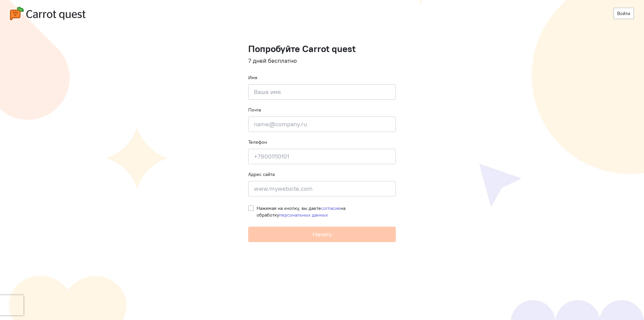  Describe the element at coordinates (322, 49) in the screenshot. I see `h1: Попробуйте Carrot quest` at that location.